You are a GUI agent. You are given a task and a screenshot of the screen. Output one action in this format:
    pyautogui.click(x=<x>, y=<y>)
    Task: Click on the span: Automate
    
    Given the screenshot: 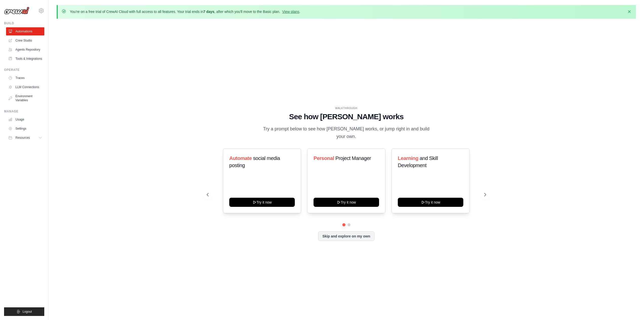 What is the action you would take?
    pyautogui.click(x=241, y=158)
    